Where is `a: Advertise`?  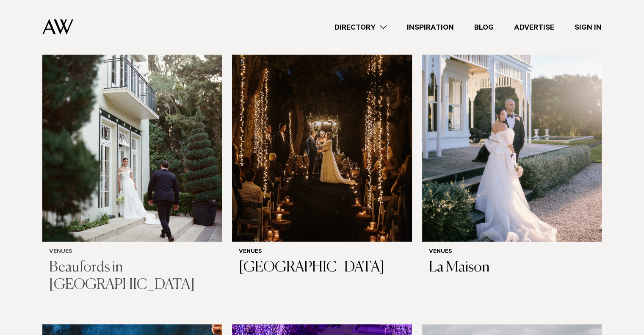 a: Advertise is located at coordinates (534, 27).